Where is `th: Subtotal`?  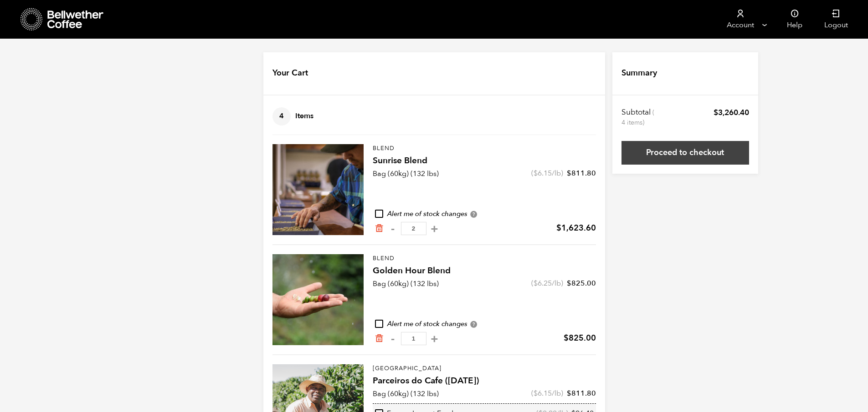
th: Subtotal is located at coordinates (638, 118).